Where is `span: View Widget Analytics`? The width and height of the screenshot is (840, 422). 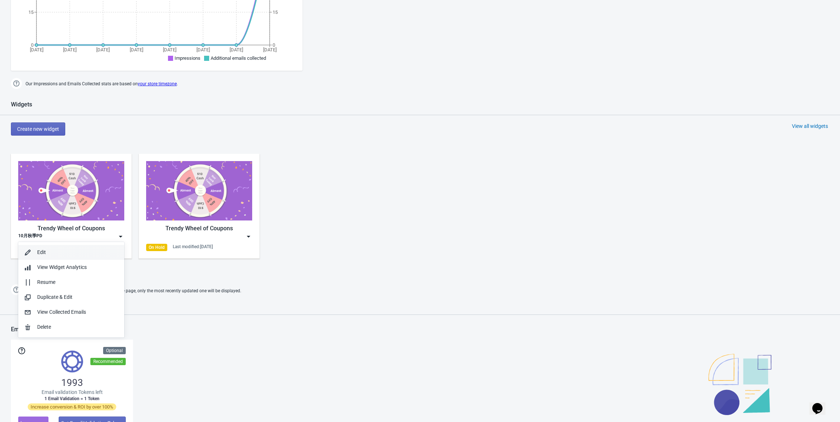 span: View Widget Analytics is located at coordinates (62, 267).